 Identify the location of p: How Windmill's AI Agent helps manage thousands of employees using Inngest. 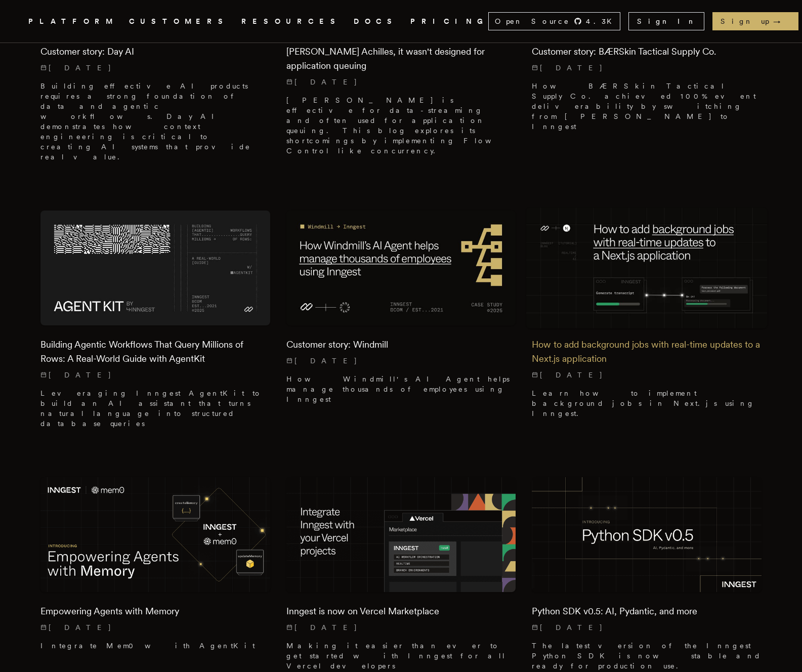
(401, 389).